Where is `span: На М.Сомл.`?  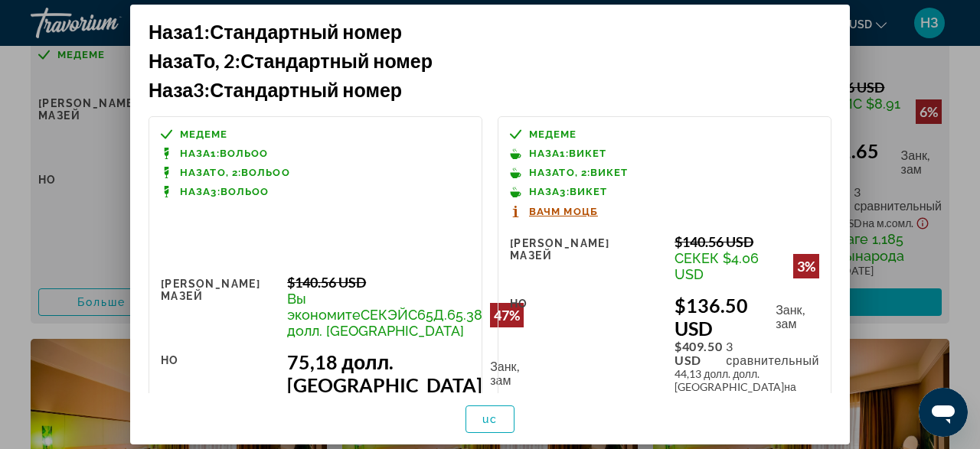 span: На М.Сомл. is located at coordinates (735, 395).